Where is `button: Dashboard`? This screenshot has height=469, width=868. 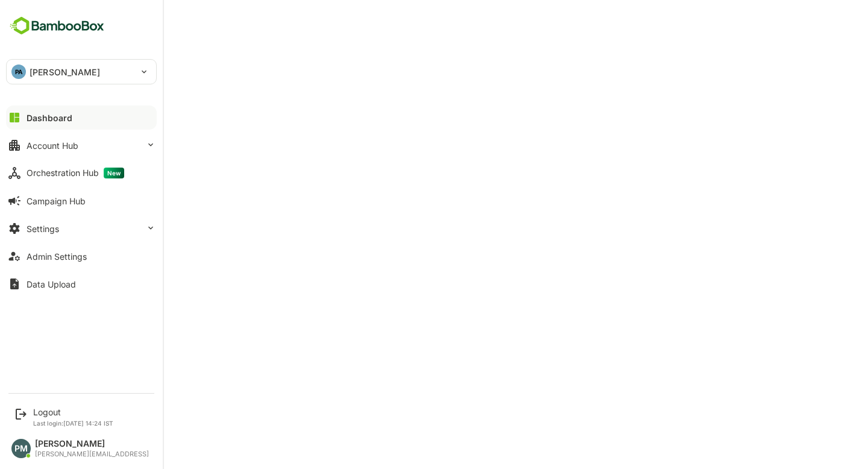
button: Dashboard is located at coordinates (81, 118).